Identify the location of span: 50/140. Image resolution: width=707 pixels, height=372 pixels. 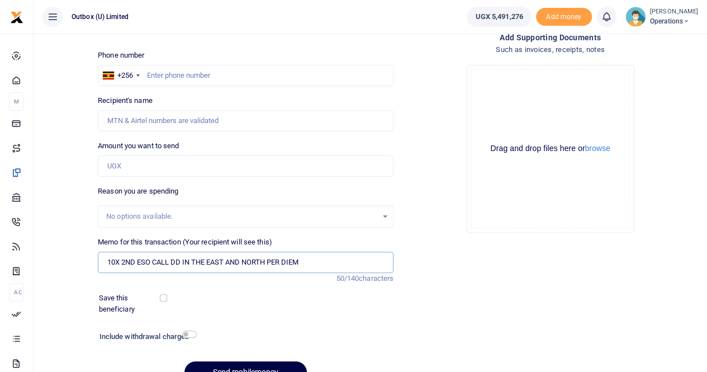
(347, 278).